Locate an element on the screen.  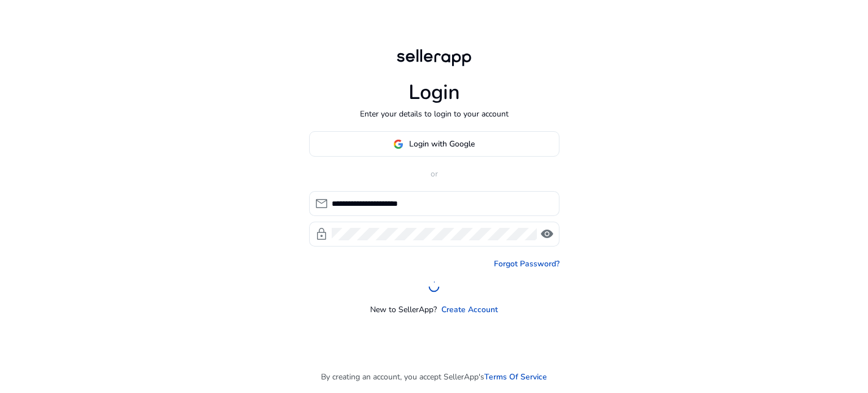
p: or is located at coordinates (434, 174).